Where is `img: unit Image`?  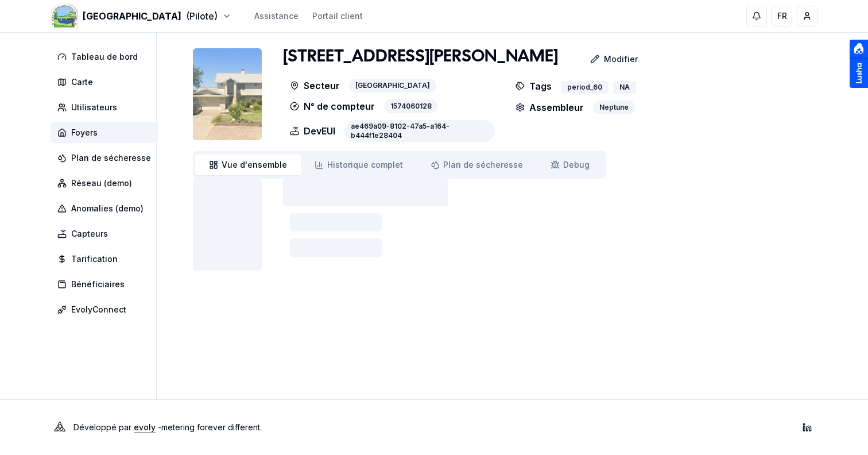
img: unit Image is located at coordinates (227, 94).